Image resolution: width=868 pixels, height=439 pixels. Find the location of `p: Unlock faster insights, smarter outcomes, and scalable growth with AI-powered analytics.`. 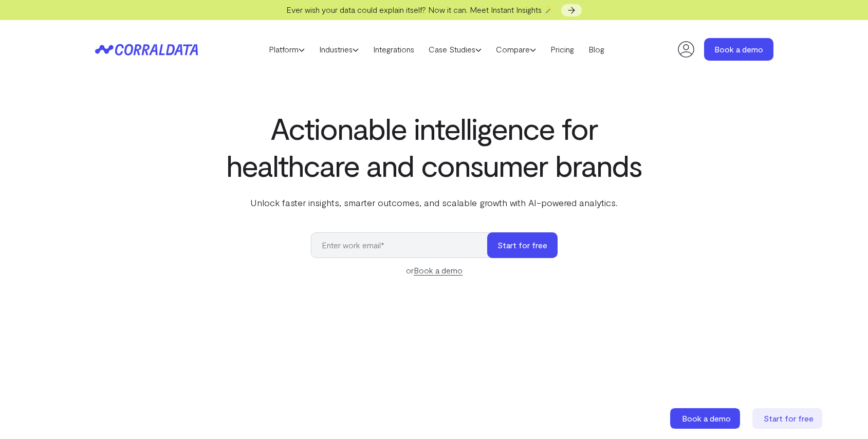

p: Unlock faster insights, smarter outcomes, and scalable growth with AI-powered analytics. is located at coordinates (434, 202).